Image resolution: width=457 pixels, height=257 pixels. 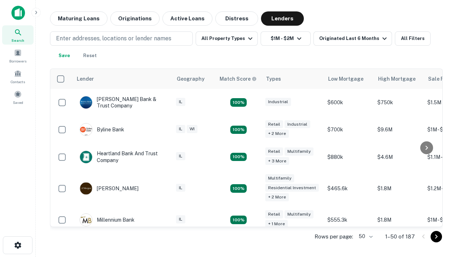 What do you see at coordinates (436, 237) in the screenshot?
I see `button: Go to next page` at bounding box center [436, 237].